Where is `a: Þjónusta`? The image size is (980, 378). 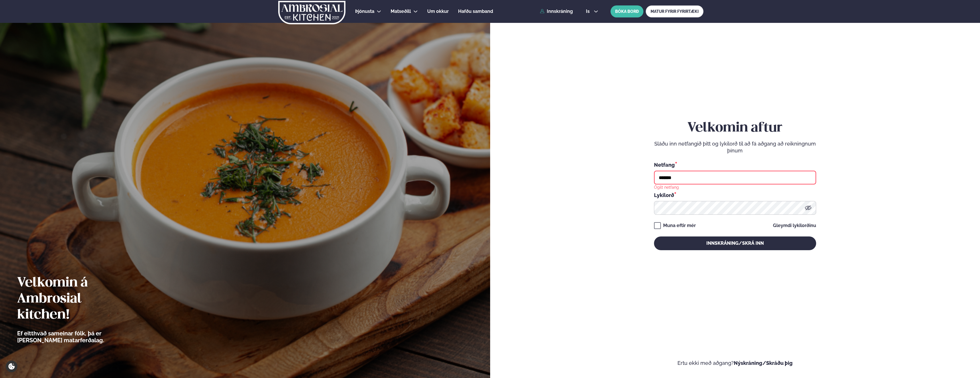 a: Þjónusta is located at coordinates (365, 11).